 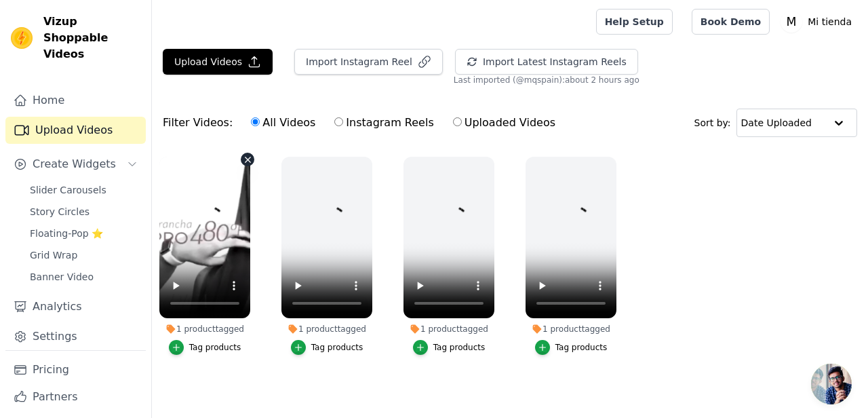 What do you see at coordinates (283, 123) in the screenshot?
I see `label: All Videos` at bounding box center [283, 123].